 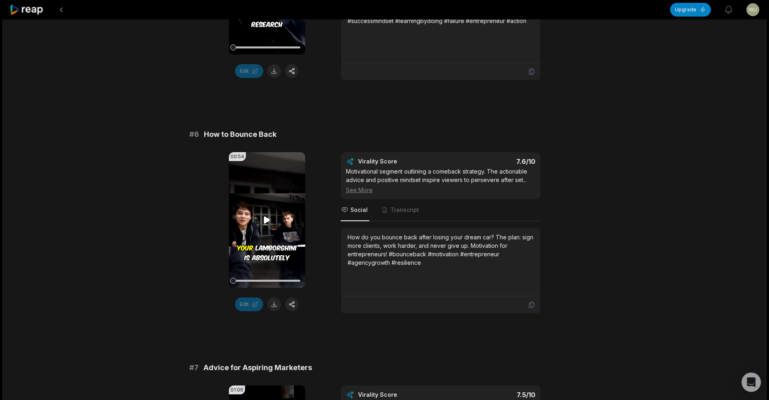 I want to click on div: 7.5 /10, so click(x=492, y=395).